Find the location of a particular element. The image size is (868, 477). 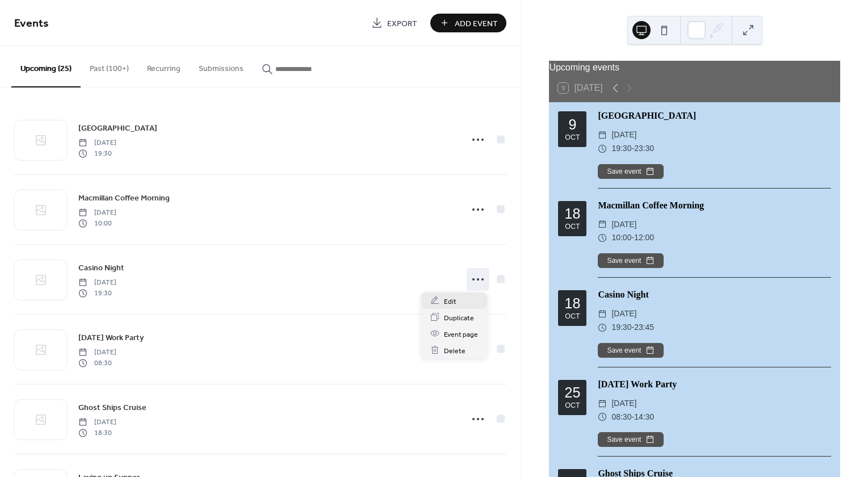

div: Upcoming events is located at coordinates (695, 68).